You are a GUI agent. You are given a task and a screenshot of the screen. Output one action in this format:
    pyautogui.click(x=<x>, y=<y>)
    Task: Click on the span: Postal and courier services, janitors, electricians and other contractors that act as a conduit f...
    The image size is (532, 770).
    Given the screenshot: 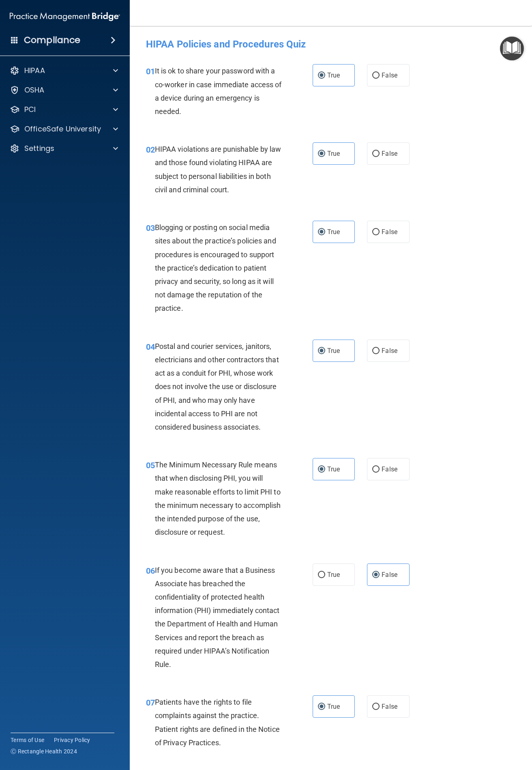 What is the action you would take?
    pyautogui.click(x=217, y=387)
    